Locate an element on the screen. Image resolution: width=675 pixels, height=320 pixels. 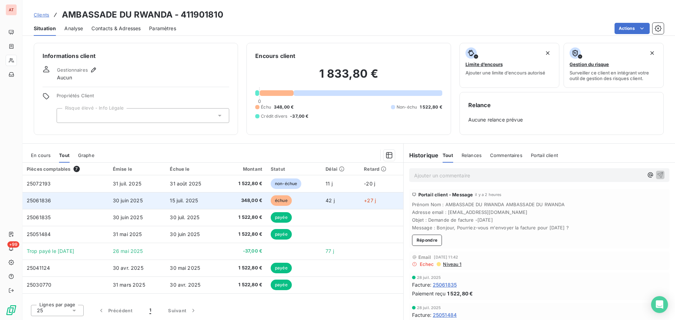
span: Propriétés Client is located at coordinates (143, 98).